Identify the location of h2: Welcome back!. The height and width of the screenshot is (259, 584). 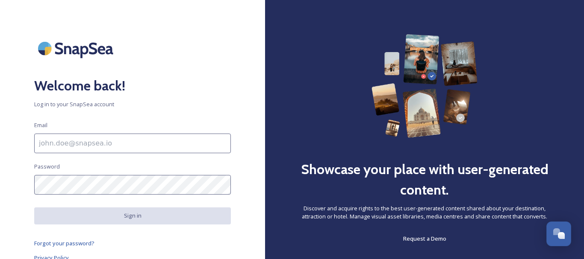
(133, 86).